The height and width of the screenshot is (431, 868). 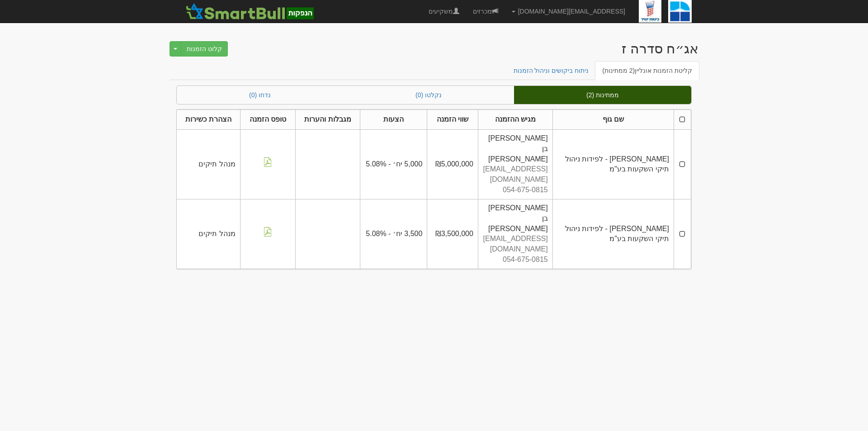 What do you see at coordinates (268, 120) in the screenshot?
I see `th: טופס הזמנה` at bounding box center [268, 120].